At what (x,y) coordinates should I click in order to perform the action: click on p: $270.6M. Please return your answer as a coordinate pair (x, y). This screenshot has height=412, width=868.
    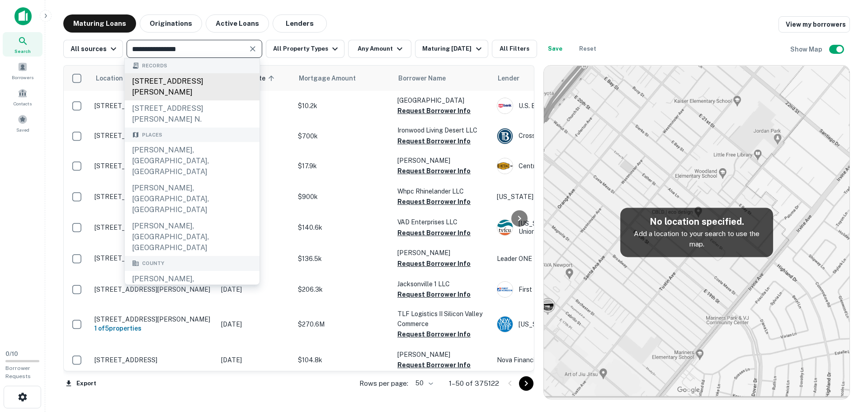
    Looking at the image, I should click on (343, 325).